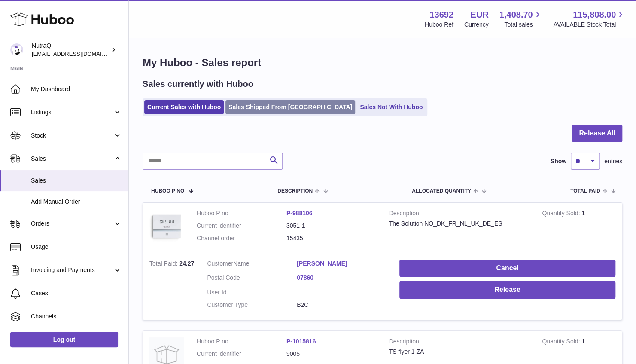  Describe the element at coordinates (507, 268) in the screenshot. I see `button: Cancel` at that location.